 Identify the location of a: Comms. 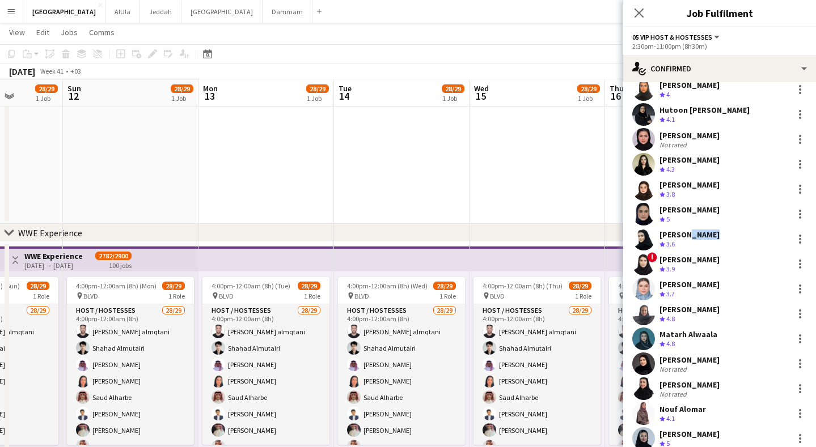
(101, 32).